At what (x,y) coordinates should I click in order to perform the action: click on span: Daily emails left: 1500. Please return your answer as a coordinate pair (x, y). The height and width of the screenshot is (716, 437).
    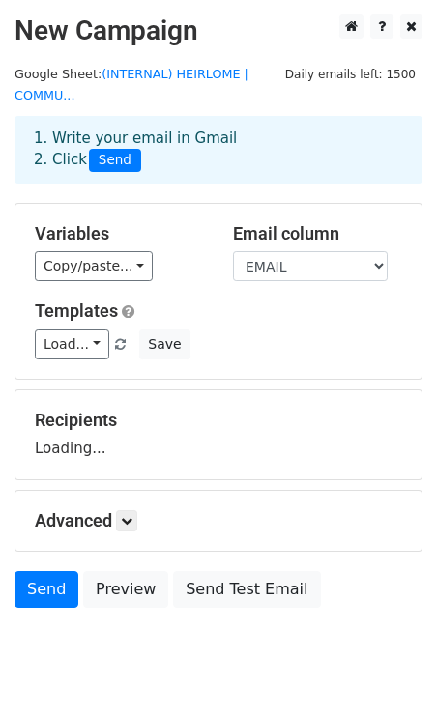
    Looking at the image, I should click on (350, 74).